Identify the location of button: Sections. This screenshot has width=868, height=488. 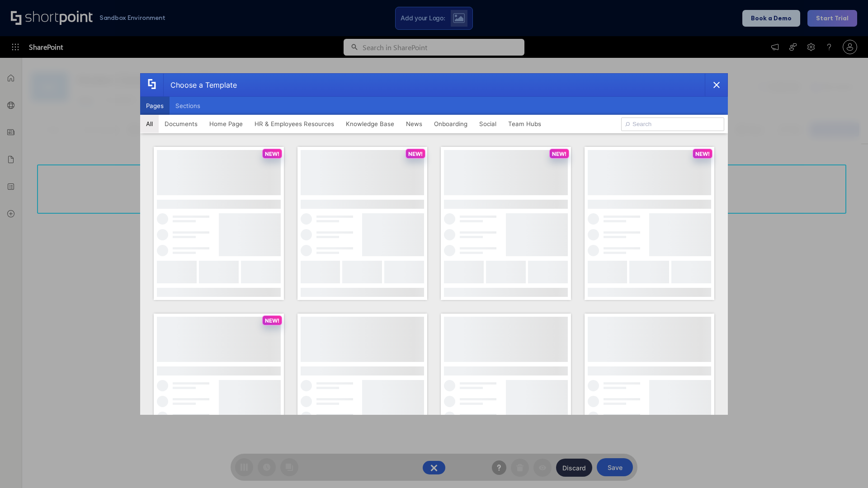
(188, 106).